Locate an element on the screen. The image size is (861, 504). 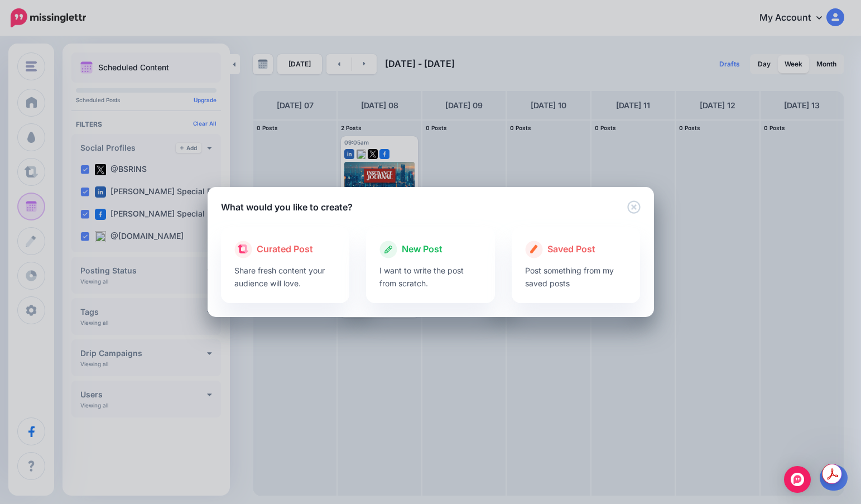
span: New Post is located at coordinates (422, 250).